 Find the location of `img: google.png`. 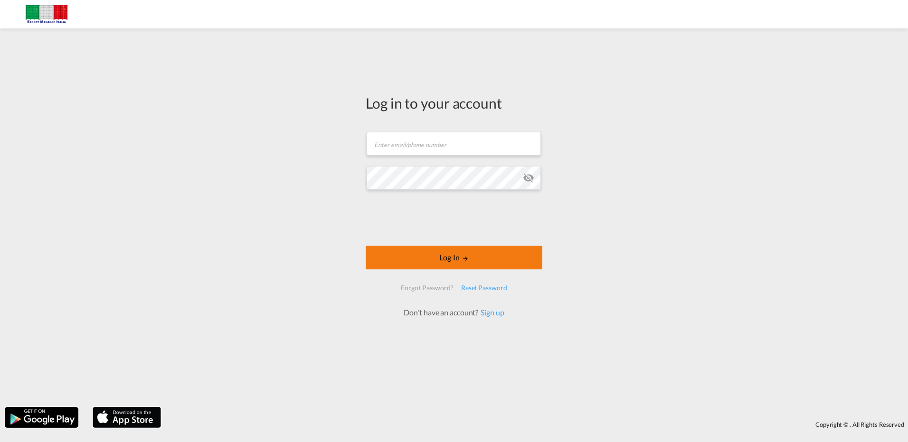

img: google.png is located at coordinates (41, 418).